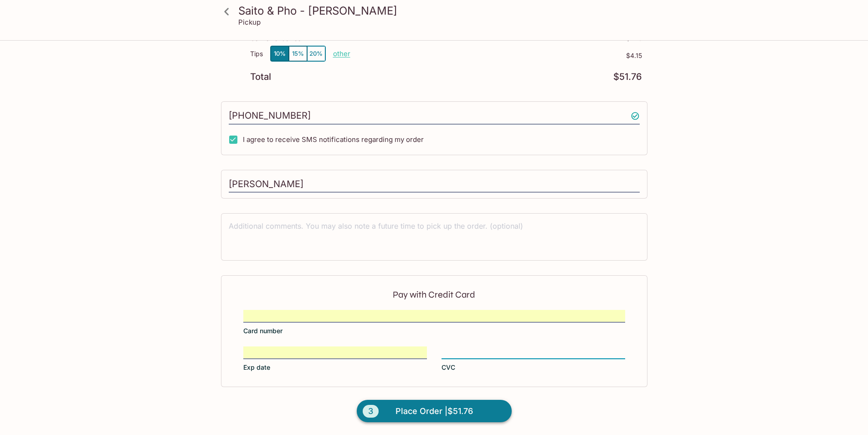 The width and height of the screenshot is (868, 435). What do you see at coordinates (435, 116) in the screenshot?
I see `input: Enter phone number` at bounding box center [435, 116].